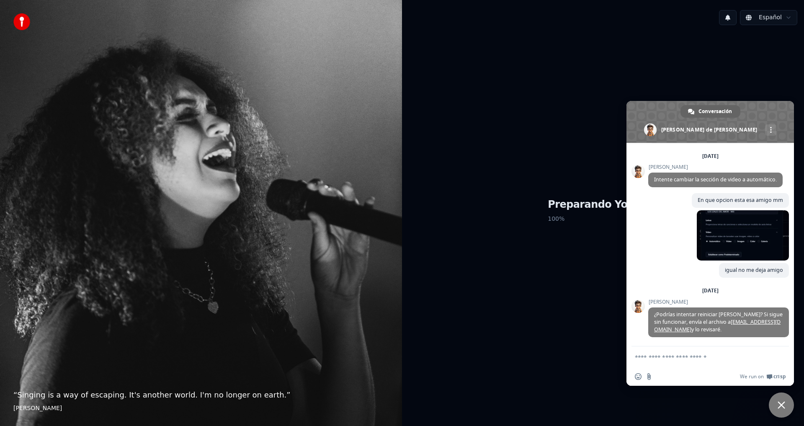 Image resolution: width=804 pixels, height=426 pixels. Describe the element at coordinates (741, 200) in the screenshot. I see `span: En que opcion esta esa amigo mm` at that location.